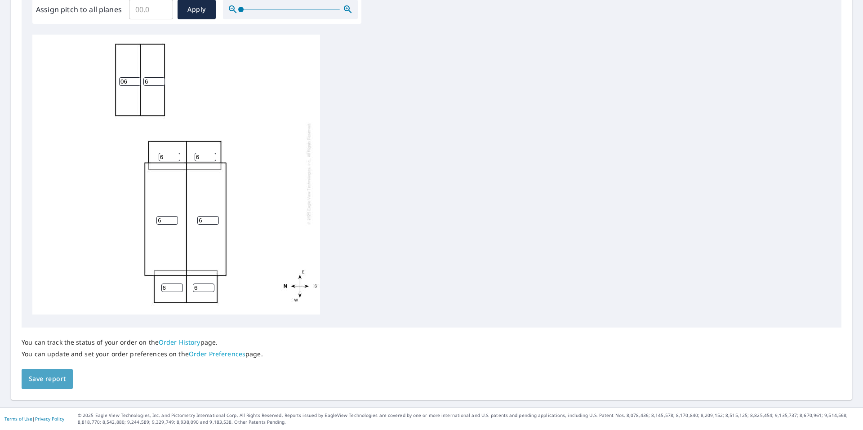 The image size is (863, 430). Describe the element at coordinates (79, 9) in the screenshot. I see `label: Assign pitch to all planes` at that location.